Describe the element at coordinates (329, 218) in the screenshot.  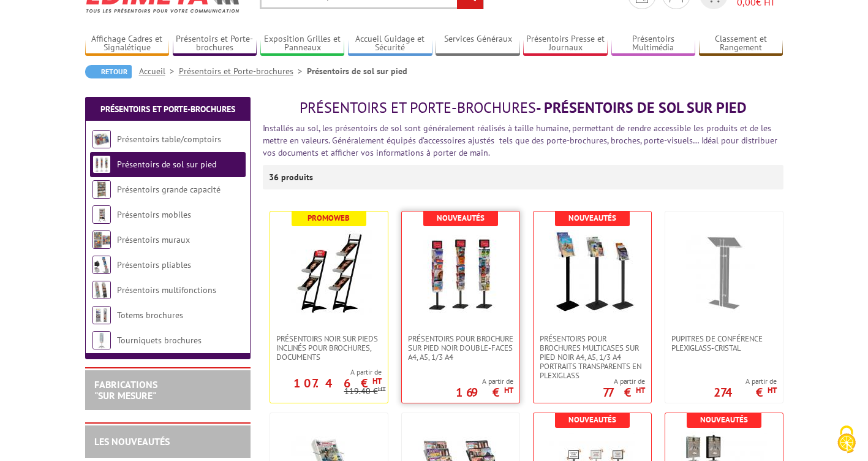
I see `b: Promoweb` at that location.